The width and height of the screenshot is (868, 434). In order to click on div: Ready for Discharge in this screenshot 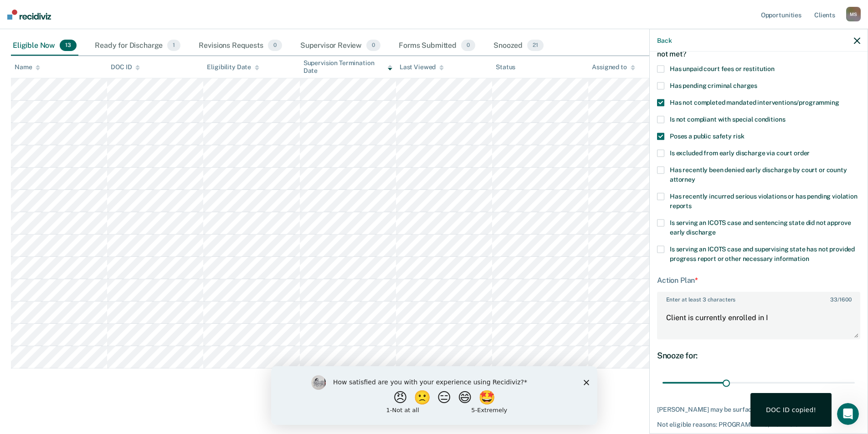, I will do `click(138, 46)`.